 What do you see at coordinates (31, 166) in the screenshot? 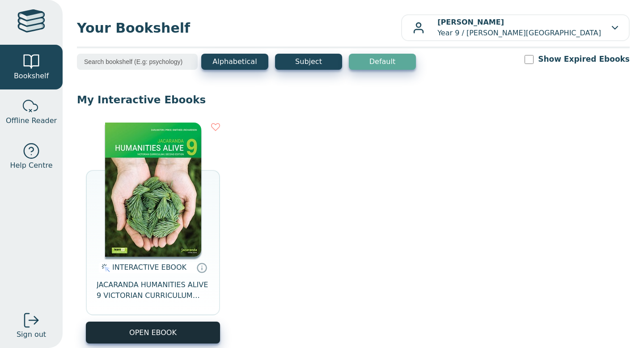
I see `span: Help Centre` at bounding box center [31, 166].